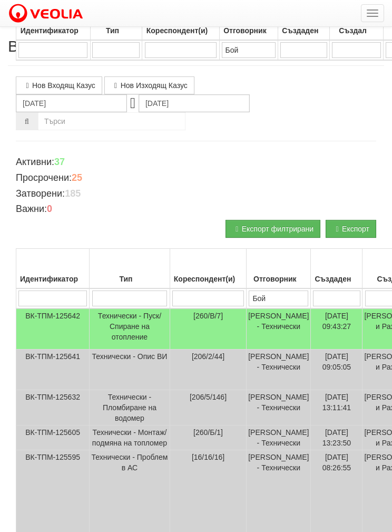 This screenshot has height=532, width=392. I want to click on input: Търсене по Идентификатор, Бл/Вх/Ап, Тип, Описание, Моб. Номер, Имейл, Файл, Коментар,, so click(111, 122).